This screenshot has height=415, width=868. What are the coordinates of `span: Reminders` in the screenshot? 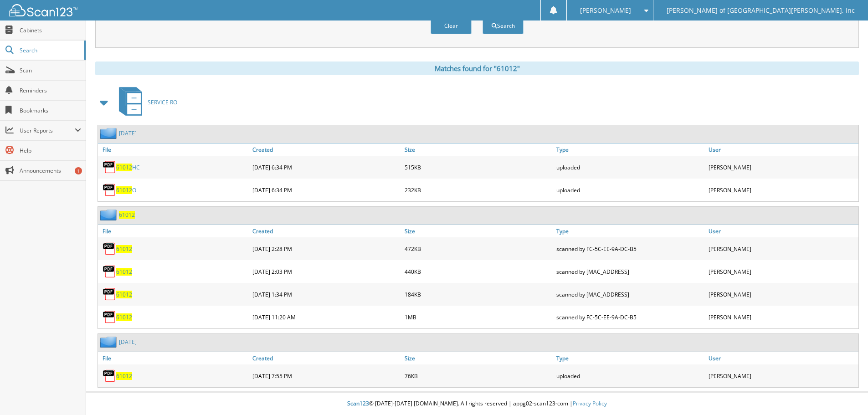 It's located at (50, 90).